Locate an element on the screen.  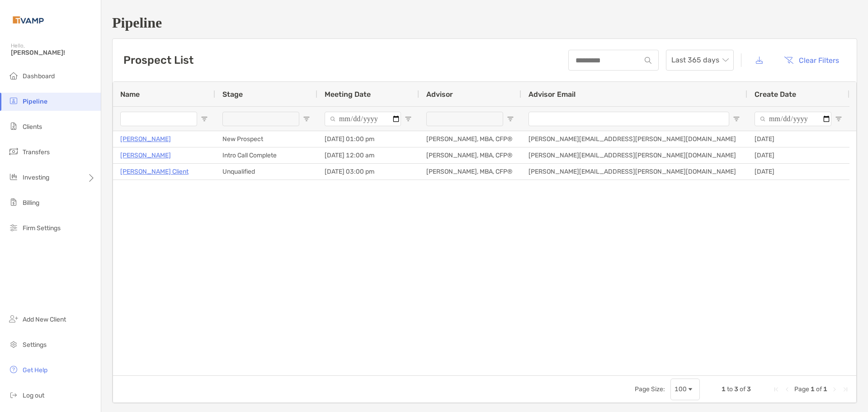
img: clients icon is located at coordinates (13, 126).